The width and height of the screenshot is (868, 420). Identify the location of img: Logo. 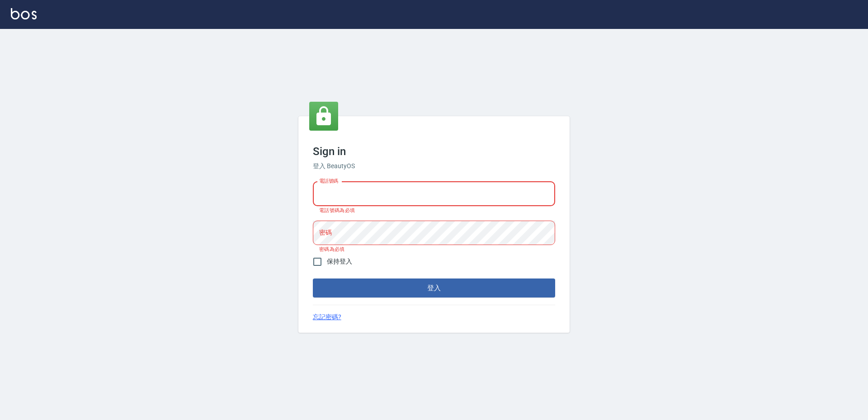
(23, 14).